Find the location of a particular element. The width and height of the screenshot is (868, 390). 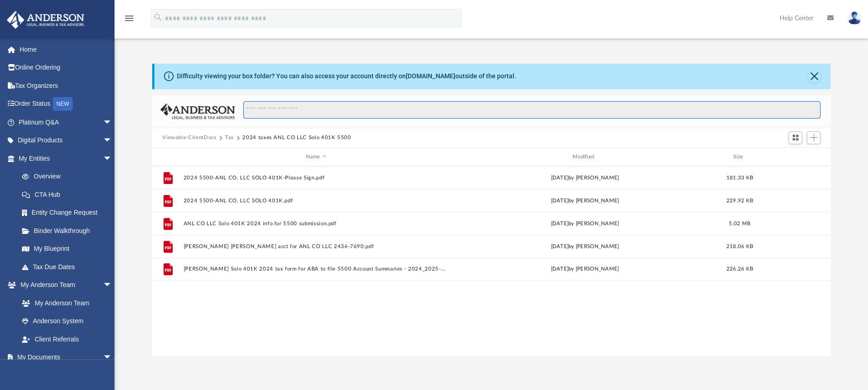

div: Difficulty viewing your box folder? You can also access your account directly on outside of the p... is located at coordinates (346, 76).